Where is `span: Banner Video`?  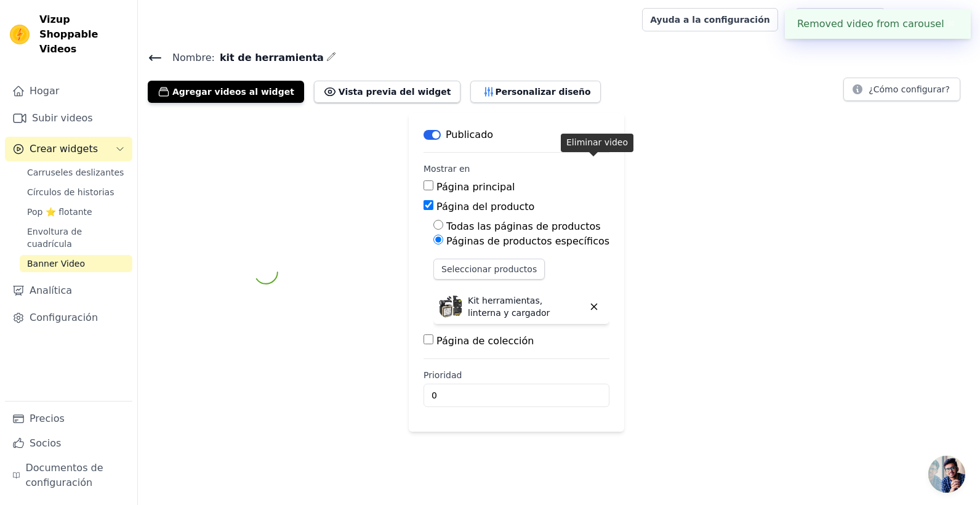 span: Banner Video is located at coordinates (56, 263).